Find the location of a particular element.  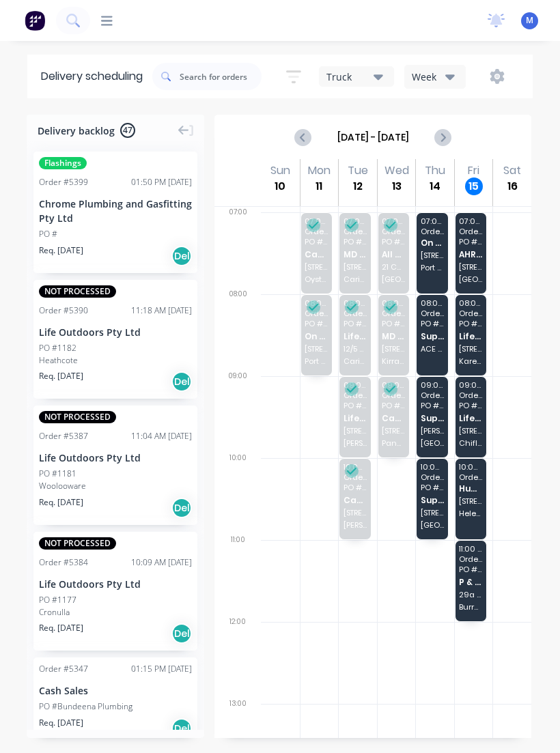

span: Order # 2156 is located at coordinates (432, 314).